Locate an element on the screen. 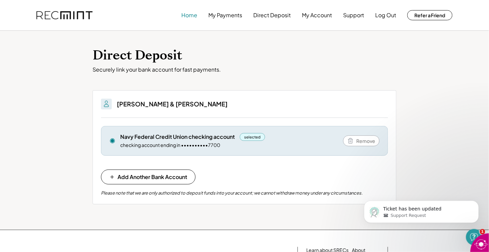 The width and height of the screenshot is (489, 252). span: 1 is located at coordinates (483, 232).